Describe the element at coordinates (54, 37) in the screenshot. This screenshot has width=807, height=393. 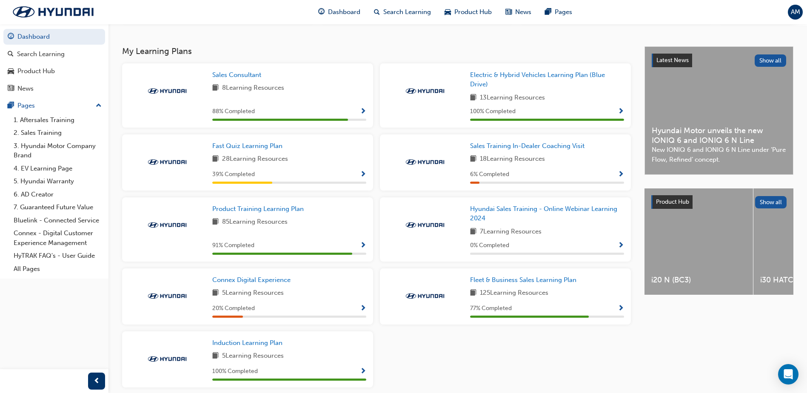
I see `a: Dashboard` at that location.